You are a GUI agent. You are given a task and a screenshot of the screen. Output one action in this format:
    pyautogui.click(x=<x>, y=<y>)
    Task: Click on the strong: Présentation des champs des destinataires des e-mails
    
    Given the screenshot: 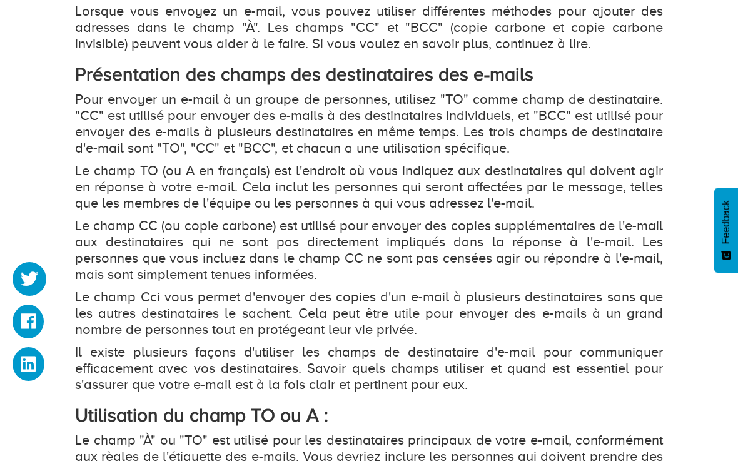 What is the action you would take?
    pyautogui.click(x=304, y=74)
    